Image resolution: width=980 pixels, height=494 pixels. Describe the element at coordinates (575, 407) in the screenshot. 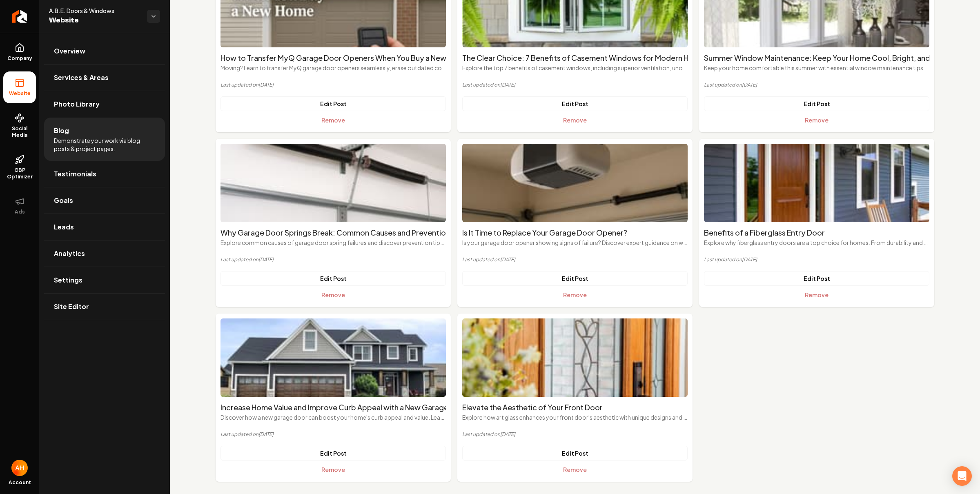

I see `h2: Elevate the Aesthetic of Your Front Door` at that location.